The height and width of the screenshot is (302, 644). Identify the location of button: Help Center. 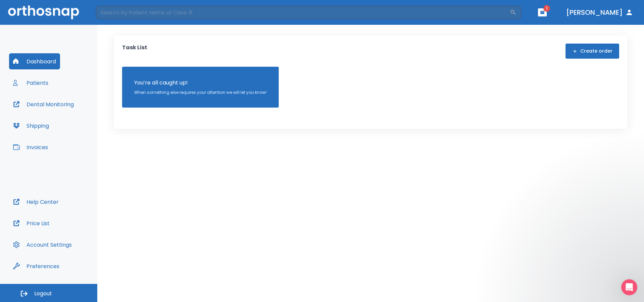
(36, 202).